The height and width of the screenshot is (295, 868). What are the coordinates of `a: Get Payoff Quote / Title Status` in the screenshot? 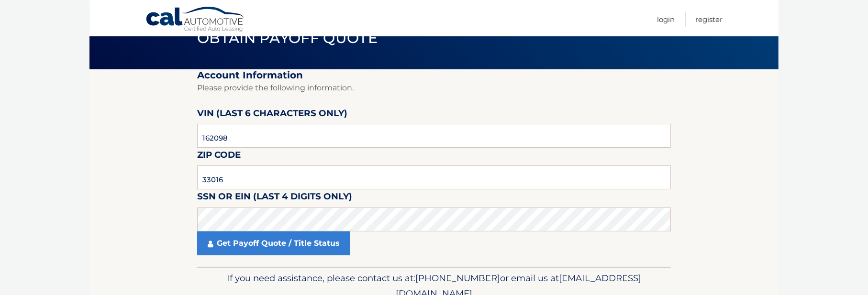 It's located at (273, 244).